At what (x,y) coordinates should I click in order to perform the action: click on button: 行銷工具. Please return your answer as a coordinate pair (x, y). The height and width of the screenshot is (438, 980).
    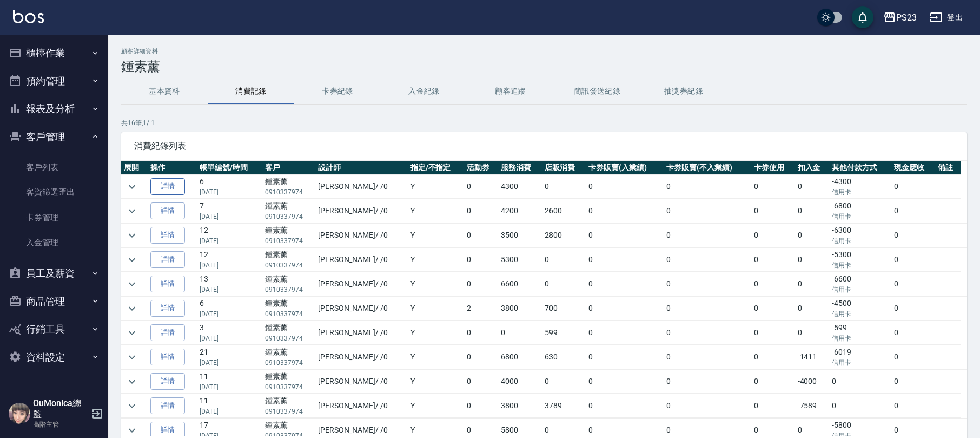
    Looking at the image, I should click on (54, 329).